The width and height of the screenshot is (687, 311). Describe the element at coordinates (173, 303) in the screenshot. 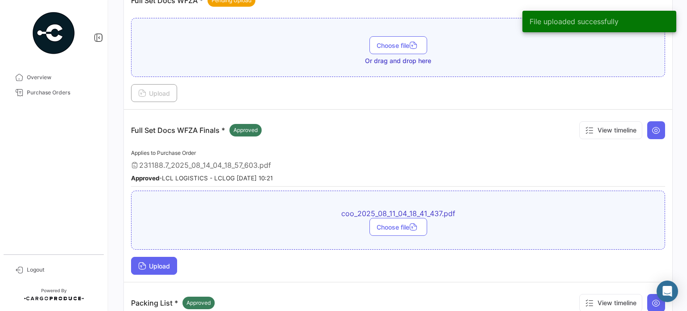

I see `p: Packing List *` at that location.